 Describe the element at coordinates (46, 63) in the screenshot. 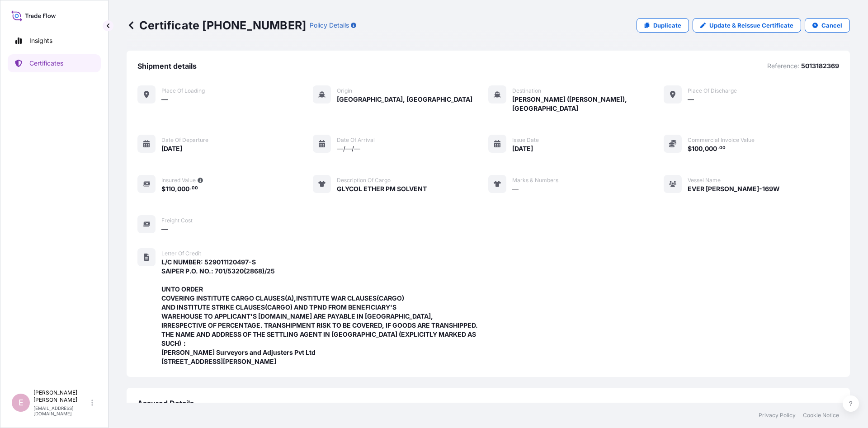

I see `p: Certificates` at that location.